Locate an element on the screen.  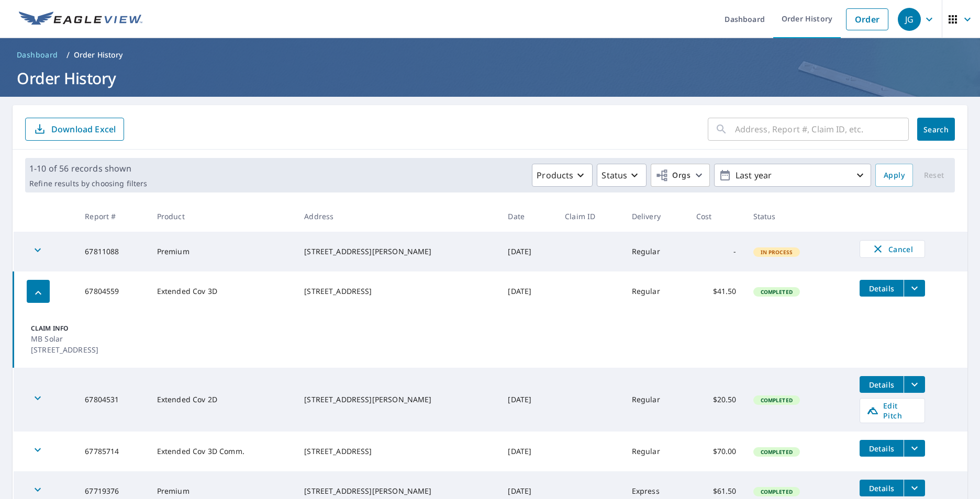
p: Products is located at coordinates (555, 175).